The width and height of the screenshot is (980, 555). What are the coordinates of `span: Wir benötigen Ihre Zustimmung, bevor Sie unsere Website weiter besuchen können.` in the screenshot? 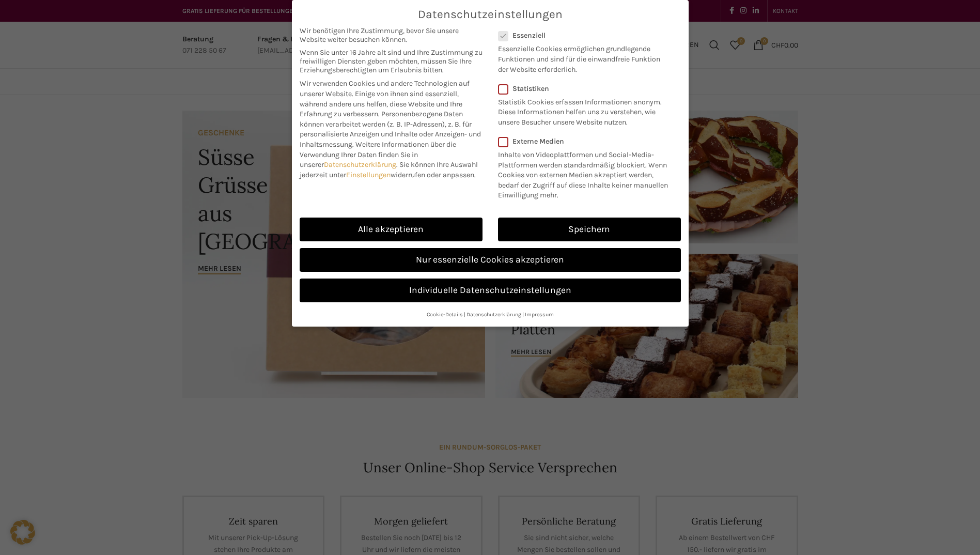 It's located at (391, 36).